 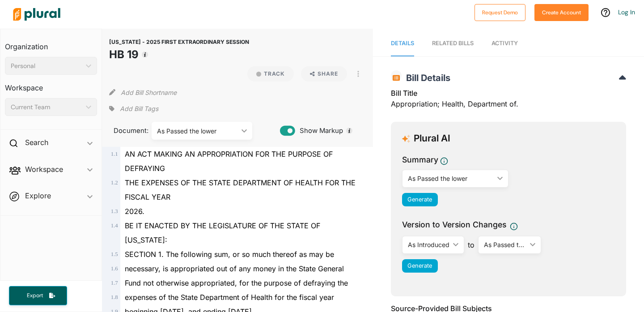 What do you see at coordinates (114, 283) in the screenshot?
I see `span: 1 . 7` at bounding box center [114, 283].